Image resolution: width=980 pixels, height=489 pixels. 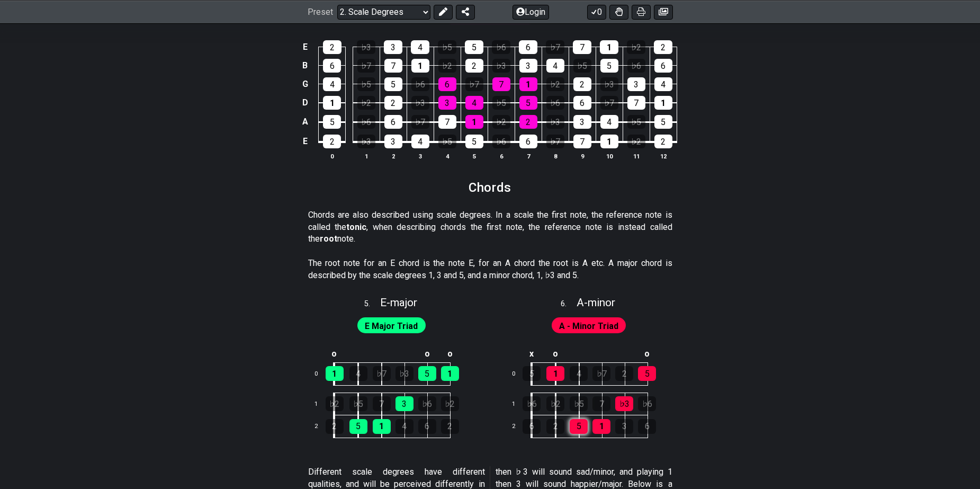 What do you see at coordinates (490, 269) in the screenshot?
I see `p: The root note for an E chord is the note E, for an A chord the root is A etc. A major chord is de...` at bounding box center [490, 269].